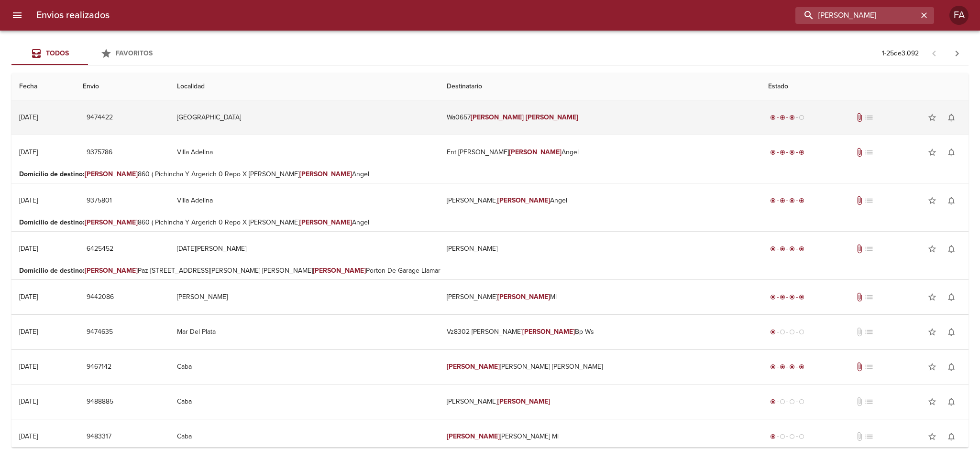 The height and width of the screenshot is (459, 980). What do you see at coordinates (99, 201) in the screenshot?
I see `button: 9375801` at bounding box center [99, 201].